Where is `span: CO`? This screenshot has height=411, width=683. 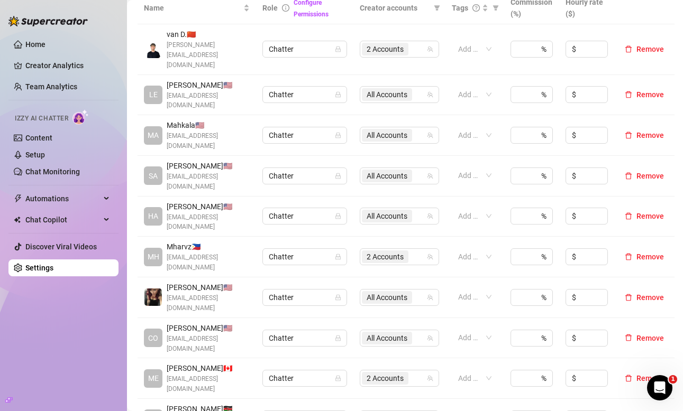
span: CO is located at coordinates (153, 338).